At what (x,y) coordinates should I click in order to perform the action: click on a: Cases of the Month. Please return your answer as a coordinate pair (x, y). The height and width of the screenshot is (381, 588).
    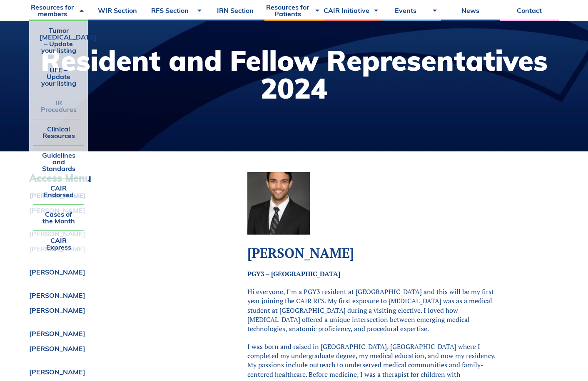
    Looking at the image, I should click on (58, 218).